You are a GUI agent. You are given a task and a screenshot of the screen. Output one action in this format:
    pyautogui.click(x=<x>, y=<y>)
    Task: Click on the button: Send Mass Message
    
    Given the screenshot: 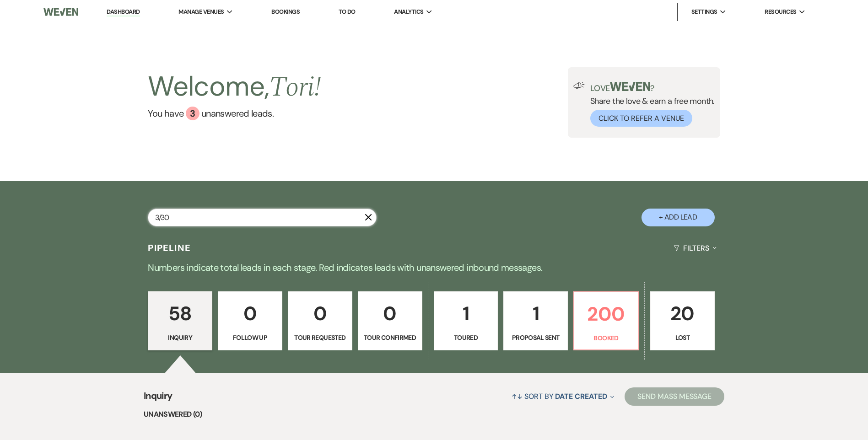 What is the action you would take?
    pyautogui.click(x=675, y=396)
    